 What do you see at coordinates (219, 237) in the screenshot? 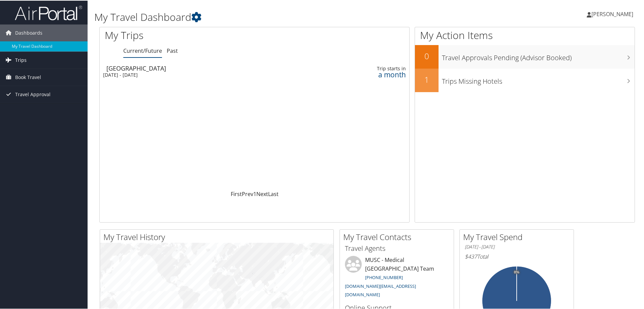
I see `h2: My Travel History` at bounding box center [219, 237].